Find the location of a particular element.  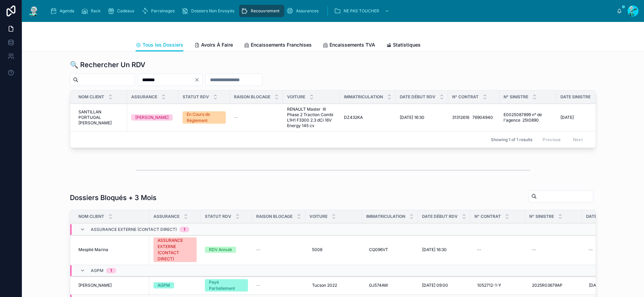

span: E0025087899 n° de l'agence 25t0890 is located at coordinates (528, 118).